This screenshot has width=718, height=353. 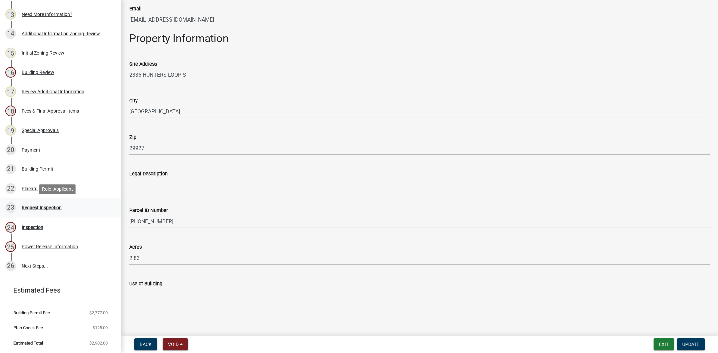 What do you see at coordinates (11, 247) in the screenshot?
I see `div: 25` at bounding box center [11, 247].